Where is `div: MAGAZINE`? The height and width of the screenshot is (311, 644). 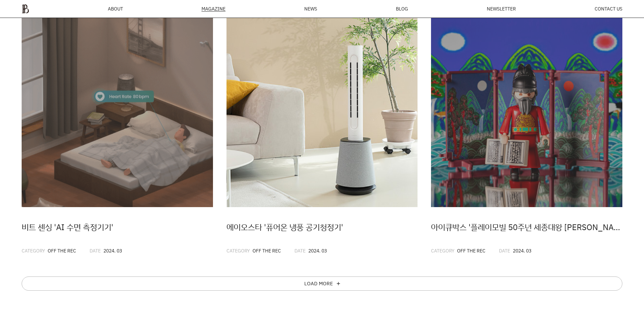 div: MAGAZINE is located at coordinates (213, 9).